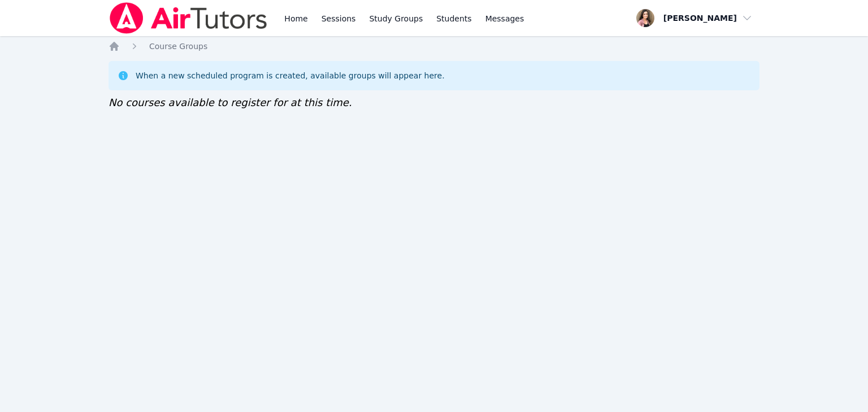 Image resolution: width=868 pixels, height=412 pixels. What do you see at coordinates (290, 76) in the screenshot?
I see `div: When a new scheduled program is created, available groups will appear here.` at bounding box center [290, 76].